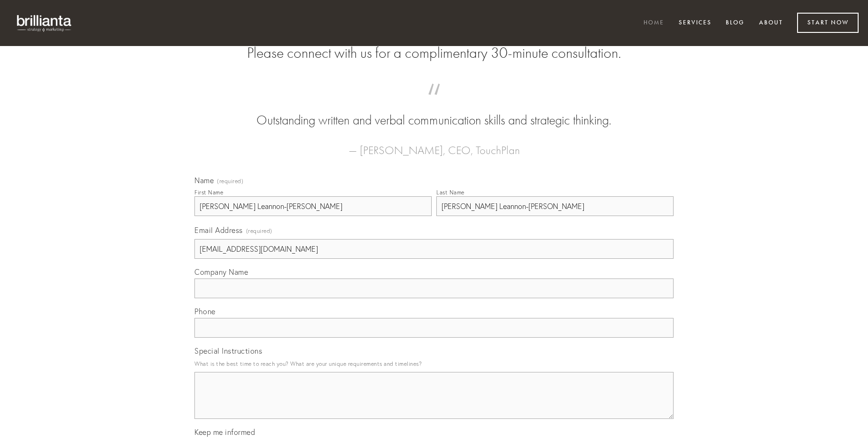 This screenshot has width=868, height=441. I want to click on span: Name, so click(204, 181).